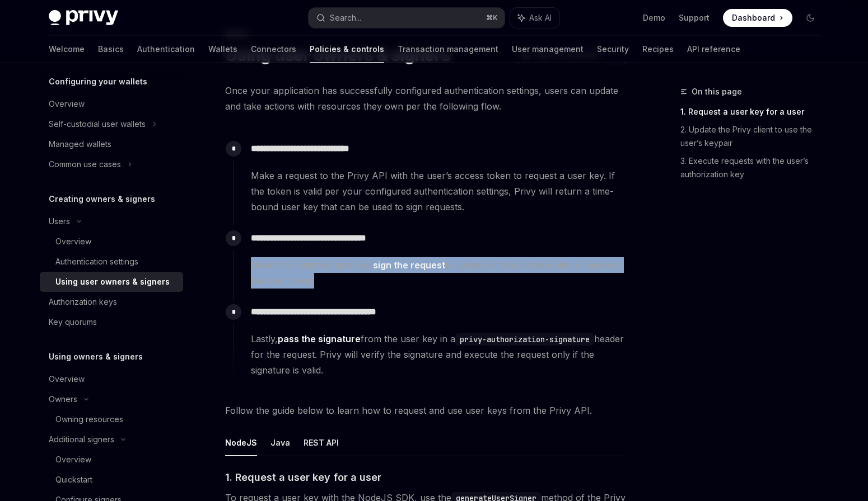 The width and height of the screenshot is (868, 501). Describe the element at coordinates (113, 282) in the screenshot. I see `div: Using user owners & signers` at that location.